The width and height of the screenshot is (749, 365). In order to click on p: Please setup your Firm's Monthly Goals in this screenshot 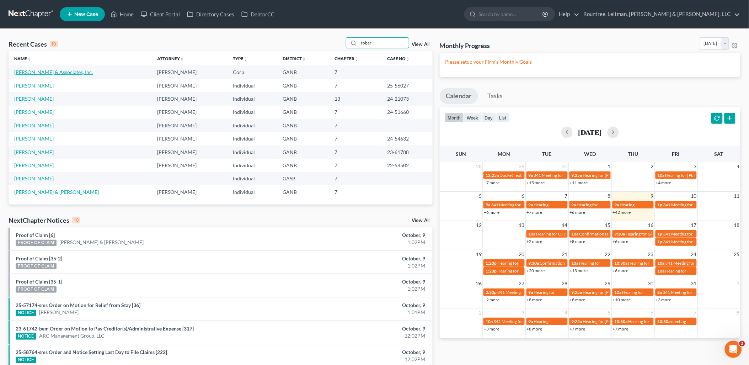, I will do `click(590, 62)`.